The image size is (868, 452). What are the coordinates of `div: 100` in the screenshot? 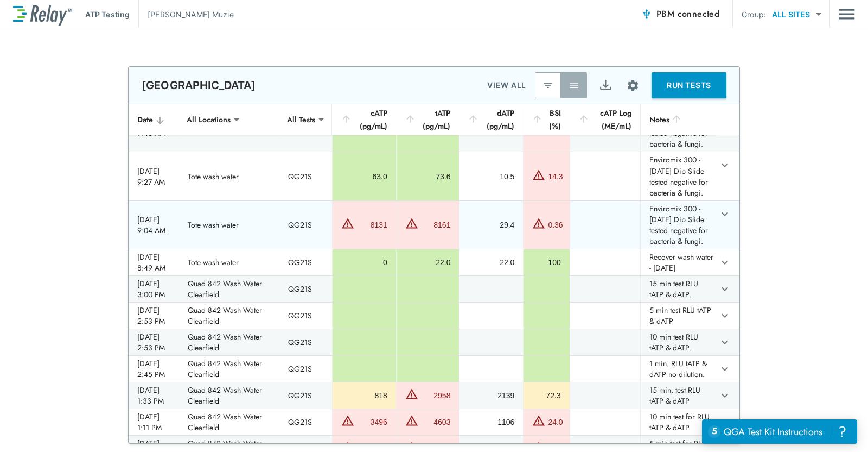 It's located at (547, 263).